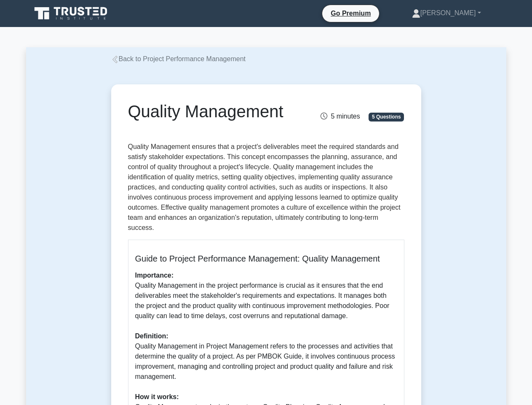 This screenshot has width=532, height=405. I want to click on p: Quality Management ensures that a project's deliverables meet the required standards and satisfy ..., so click(266, 188).